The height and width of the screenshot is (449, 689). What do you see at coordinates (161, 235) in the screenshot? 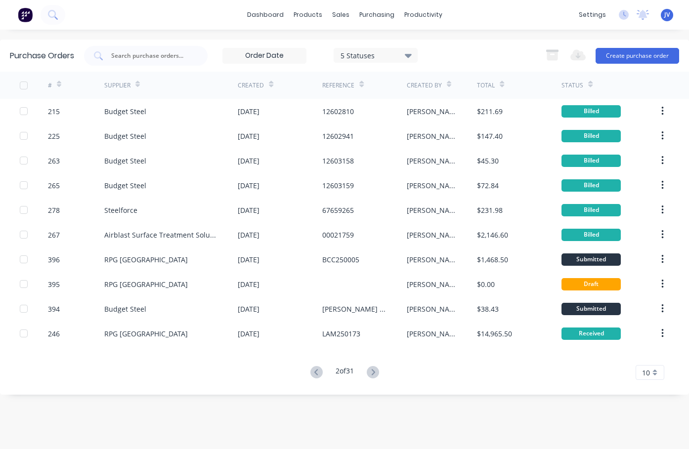
I see `div: Airblast Surface Treatment Solutions` at bounding box center [161, 235].